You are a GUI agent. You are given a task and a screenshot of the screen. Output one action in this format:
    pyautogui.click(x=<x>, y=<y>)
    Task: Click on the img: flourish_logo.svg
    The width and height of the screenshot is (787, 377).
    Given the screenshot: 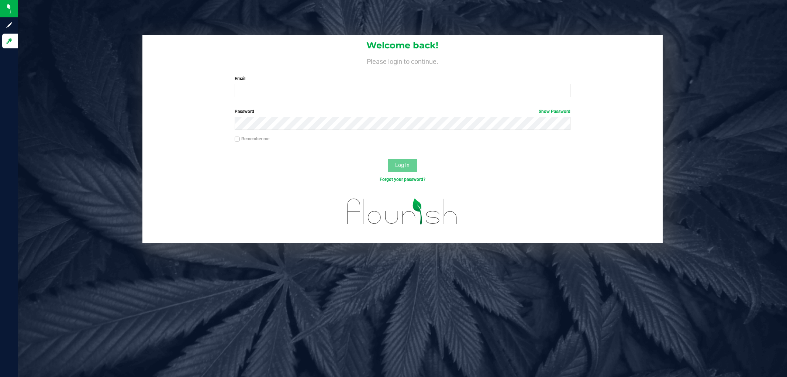 What is the action you would take?
    pyautogui.click(x=402, y=211)
    